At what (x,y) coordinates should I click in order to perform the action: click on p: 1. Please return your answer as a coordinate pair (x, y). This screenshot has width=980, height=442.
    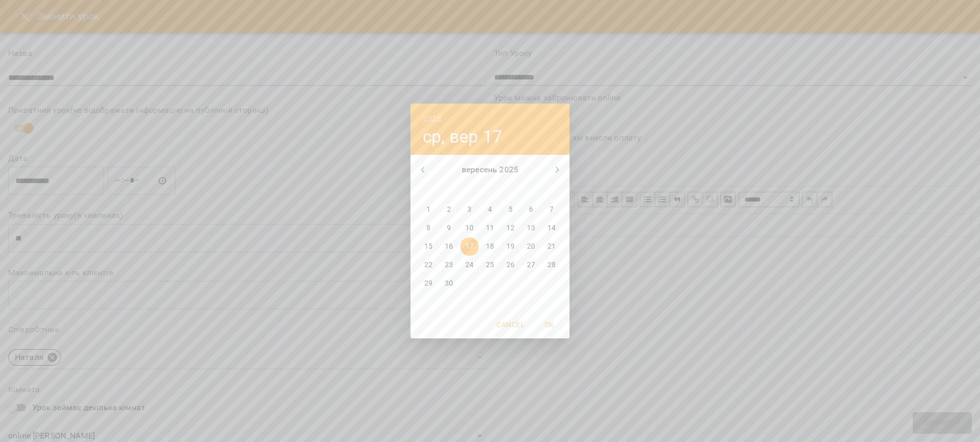
    Looking at the image, I should click on (428, 210).